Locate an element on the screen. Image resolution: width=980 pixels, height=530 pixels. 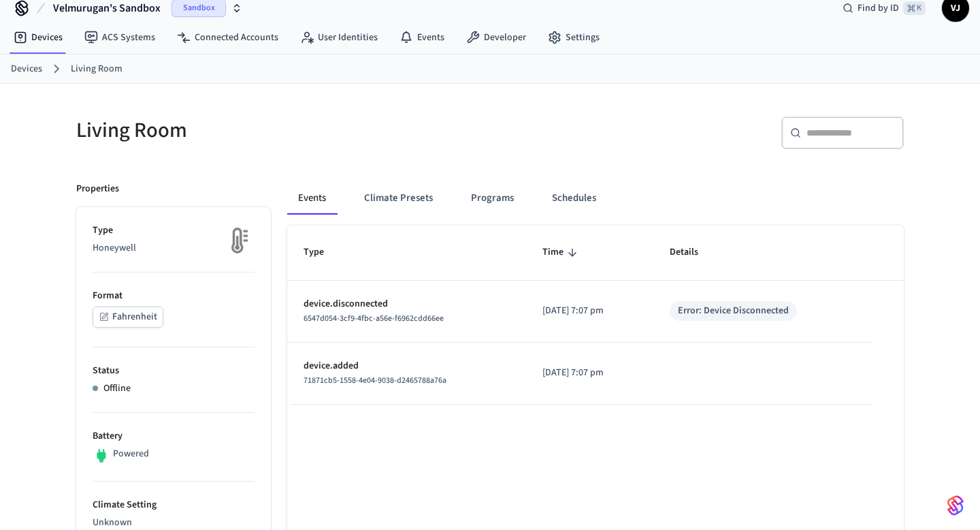
button: Fahrenheit is located at coordinates (128, 317).